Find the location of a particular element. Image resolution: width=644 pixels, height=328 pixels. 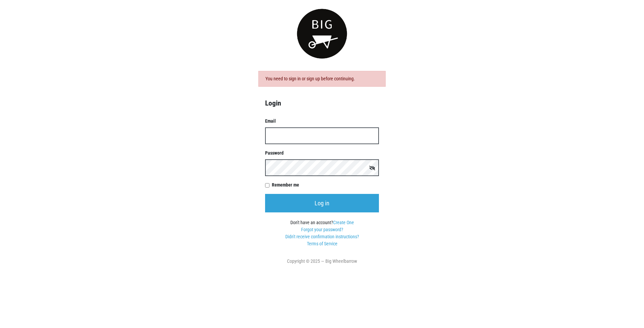

label: Remember me is located at coordinates (325, 185).